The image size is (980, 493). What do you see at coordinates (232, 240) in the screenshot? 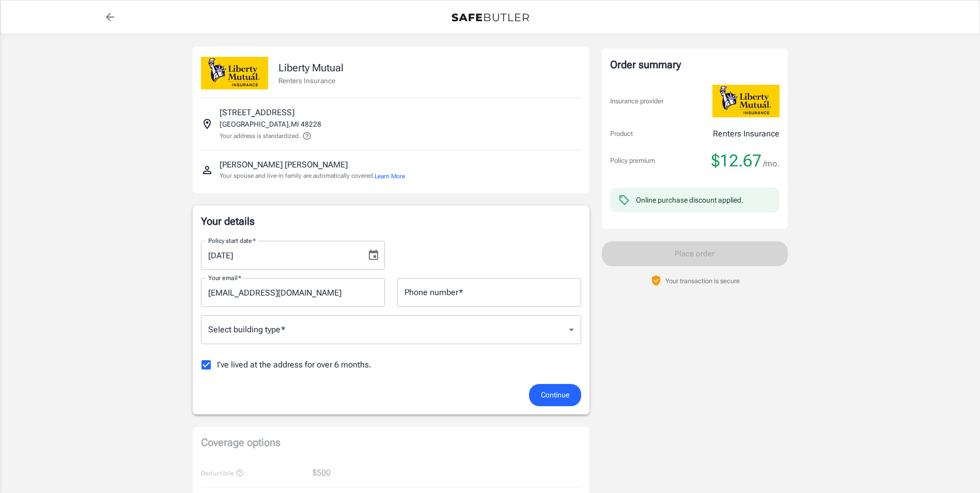
I see `label: Policy start date` at bounding box center [232, 240].